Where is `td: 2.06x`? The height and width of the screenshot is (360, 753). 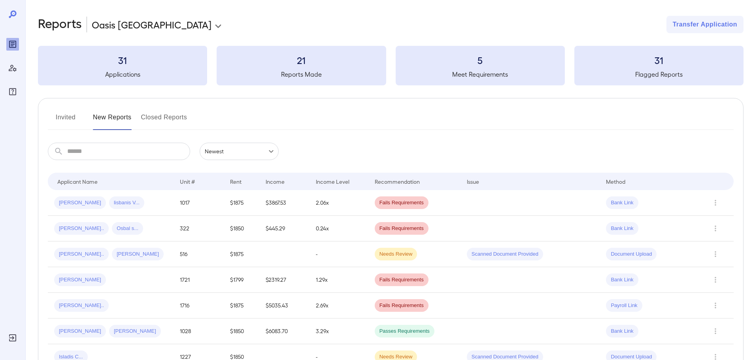
td: 2.06x is located at coordinates (339, 203).